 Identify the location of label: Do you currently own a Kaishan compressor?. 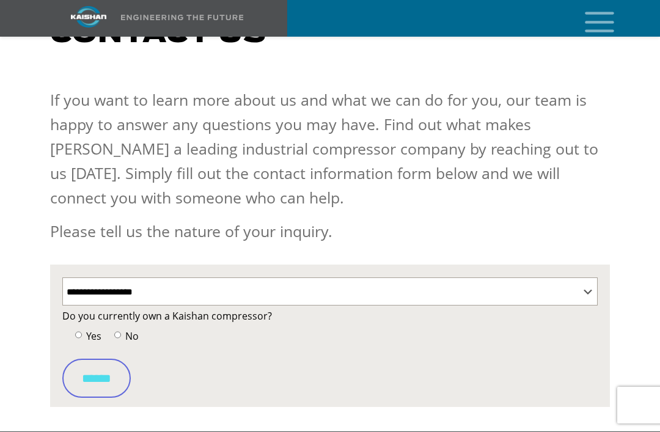
(330, 316).